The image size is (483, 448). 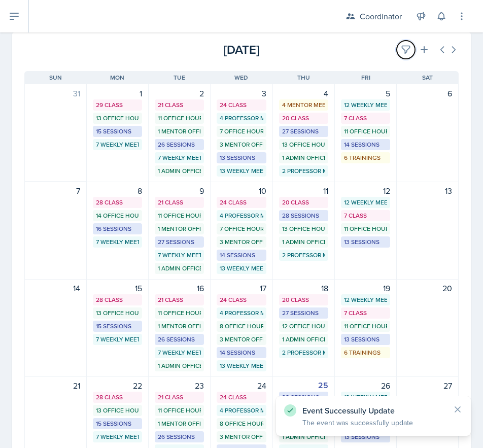 What do you see at coordinates (365, 386) in the screenshot?
I see `div: 26` at bounding box center [365, 386].